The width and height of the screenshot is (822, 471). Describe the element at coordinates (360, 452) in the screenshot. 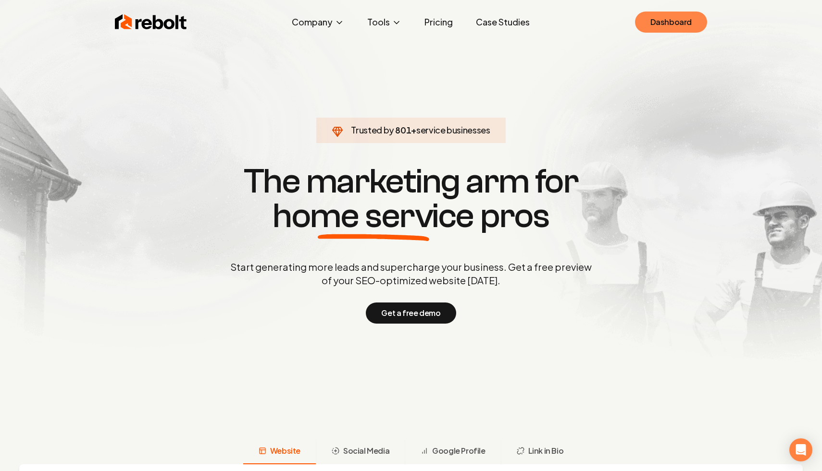

I see `button: Social Media` at that location.